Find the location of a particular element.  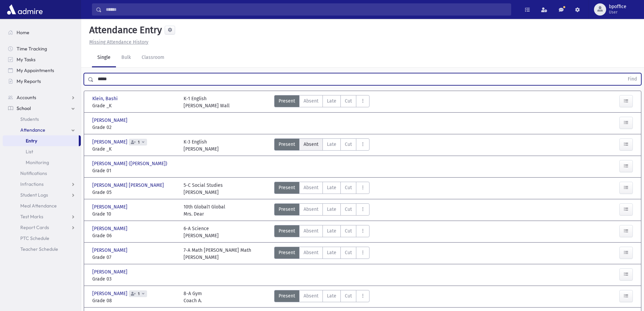

span: Teacher Schedule is located at coordinates (39, 249).